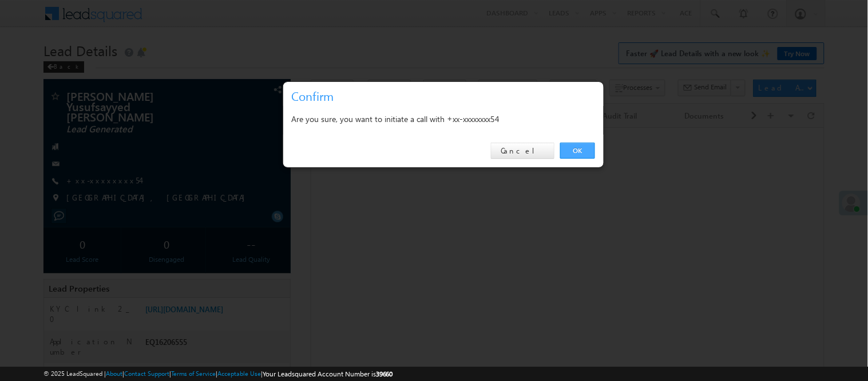 The image size is (868, 381). I want to click on a: About, so click(114, 373).